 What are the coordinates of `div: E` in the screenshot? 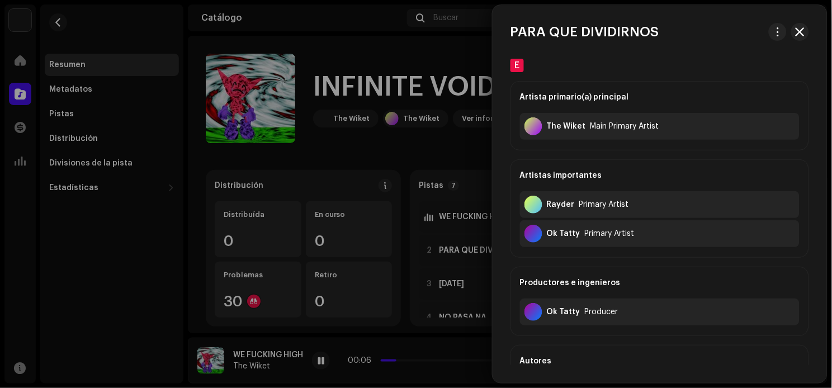 It's located at (517, 65).